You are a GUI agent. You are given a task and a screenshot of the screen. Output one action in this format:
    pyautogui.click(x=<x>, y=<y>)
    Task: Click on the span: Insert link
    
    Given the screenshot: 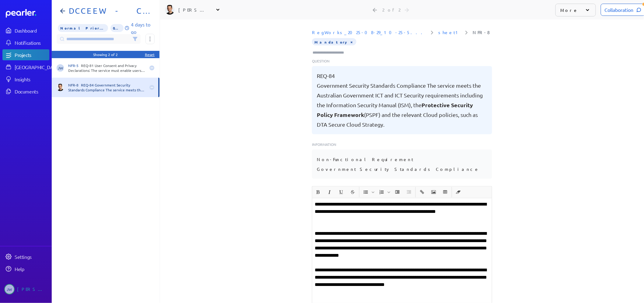 What is the action you would take?
    pyautogui.click(x=422, y=193)
    